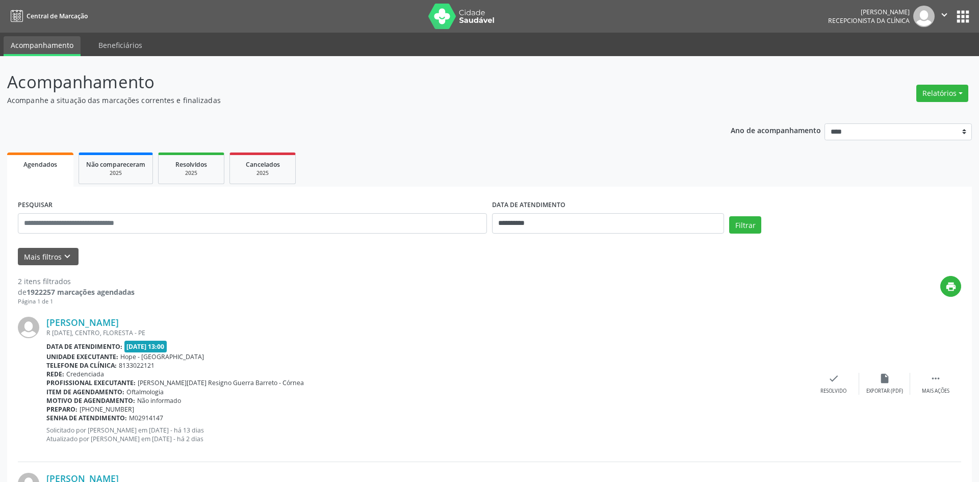 Image resolution: width=979 pixels, height=482 pixels. Describe the element at coordinates (345, 82) in the screenshot. I see `p: Acompanhamento` at that location.